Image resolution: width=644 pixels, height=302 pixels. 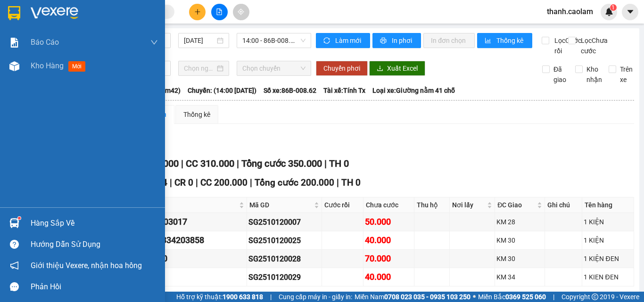 What do you see at coordinates (210, 164) in the screenshot?
I see `span: CC 310.000` at bounding box center [210, 164].